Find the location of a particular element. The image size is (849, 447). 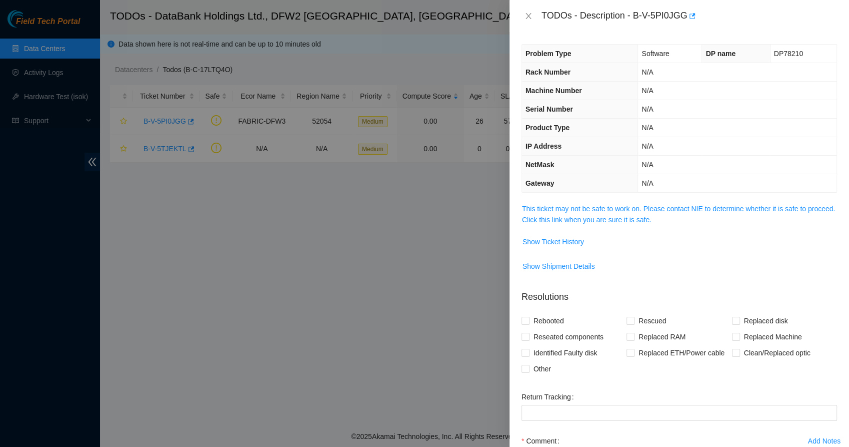

span: DP name is located at coordinates (721, 54).